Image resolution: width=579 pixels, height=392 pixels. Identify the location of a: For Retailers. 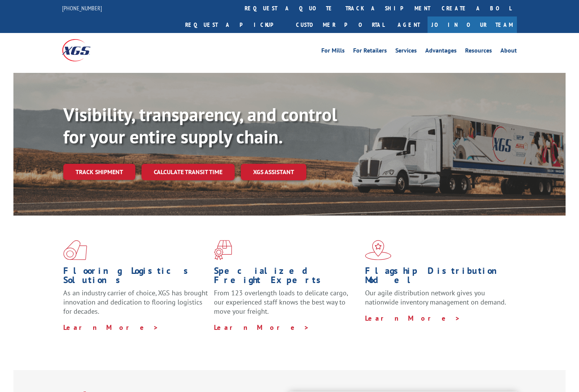
(370, 52).